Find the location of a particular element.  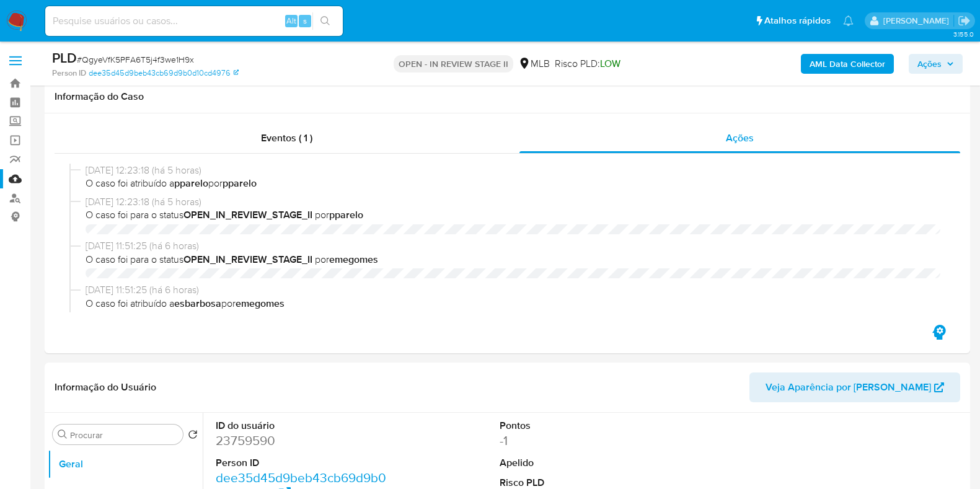

span: LOW is located at coordinates (610, 63).